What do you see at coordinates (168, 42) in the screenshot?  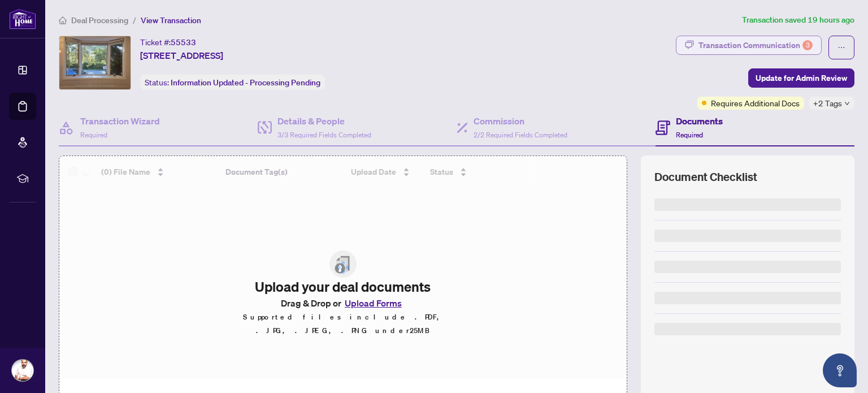 I see `div: Ticket #:` at bounding box center [168, 42].